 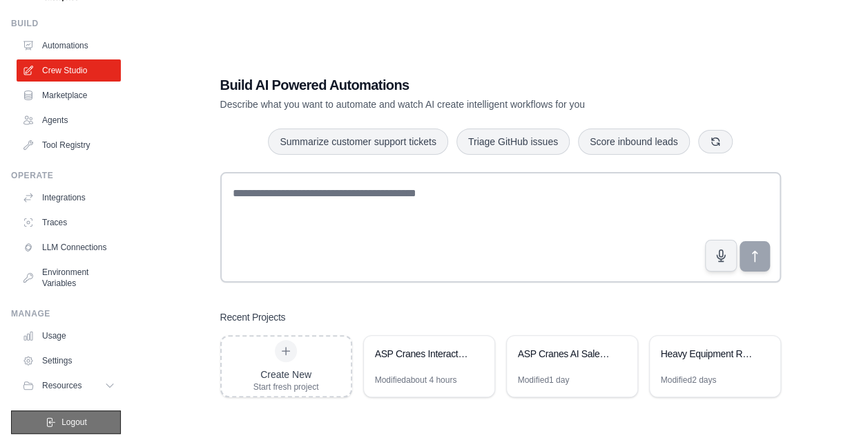 What do you see at coordinates (688, 380) in the screenshot?
I see `div: Modified 2 days` at bounding box center [688, 380].